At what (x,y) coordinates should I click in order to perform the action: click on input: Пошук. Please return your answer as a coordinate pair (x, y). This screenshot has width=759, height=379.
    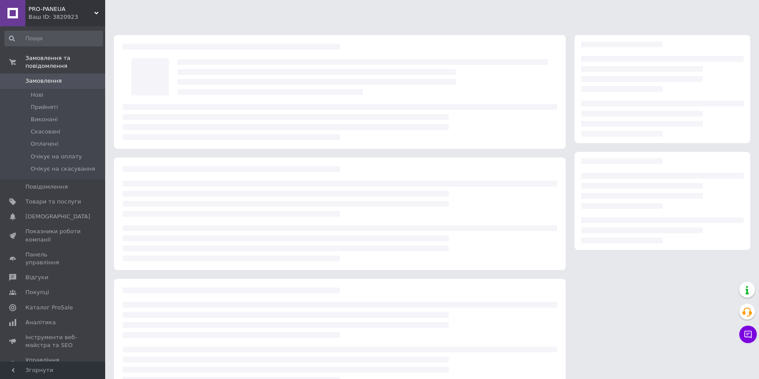
    Looking at the image, I should click on (53, 39).